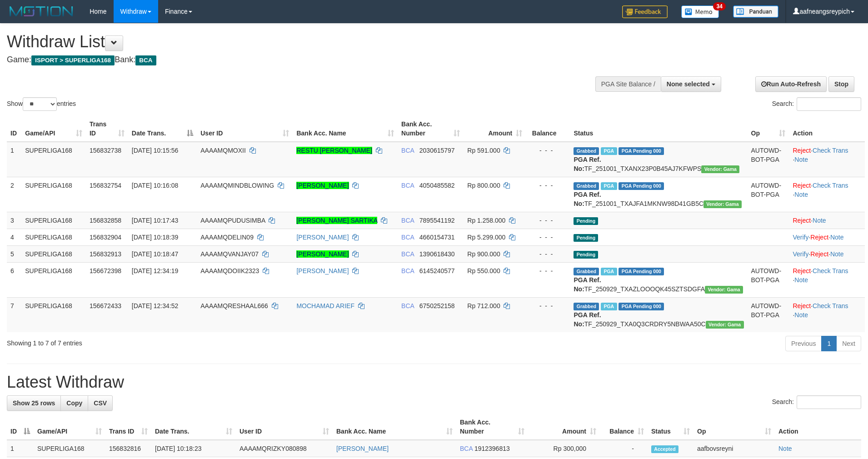 The image size is (868, 459). What do you see at coordinates (658, 129) in the screenshot?
I see `th: Status` at bounding box center [658, 129].